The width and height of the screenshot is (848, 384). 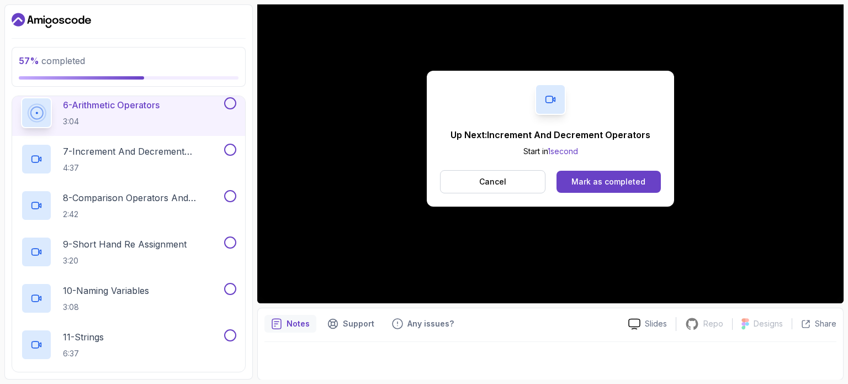 I want to click on p: Start in, so click(x=550, y=151).